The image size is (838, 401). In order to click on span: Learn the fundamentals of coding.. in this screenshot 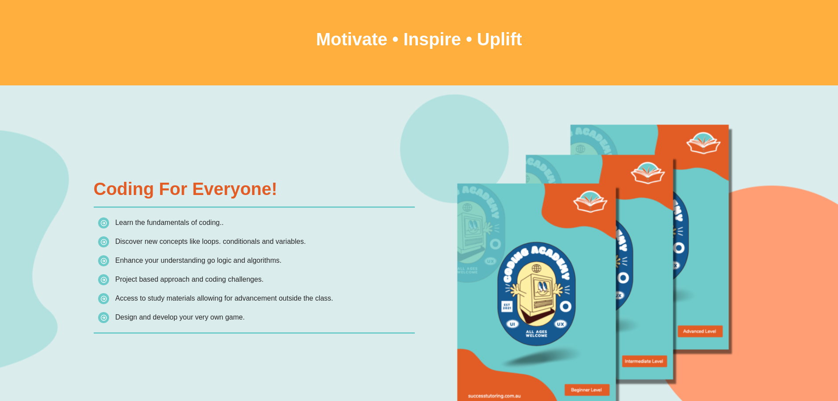, I will do `click(169, 222)`.